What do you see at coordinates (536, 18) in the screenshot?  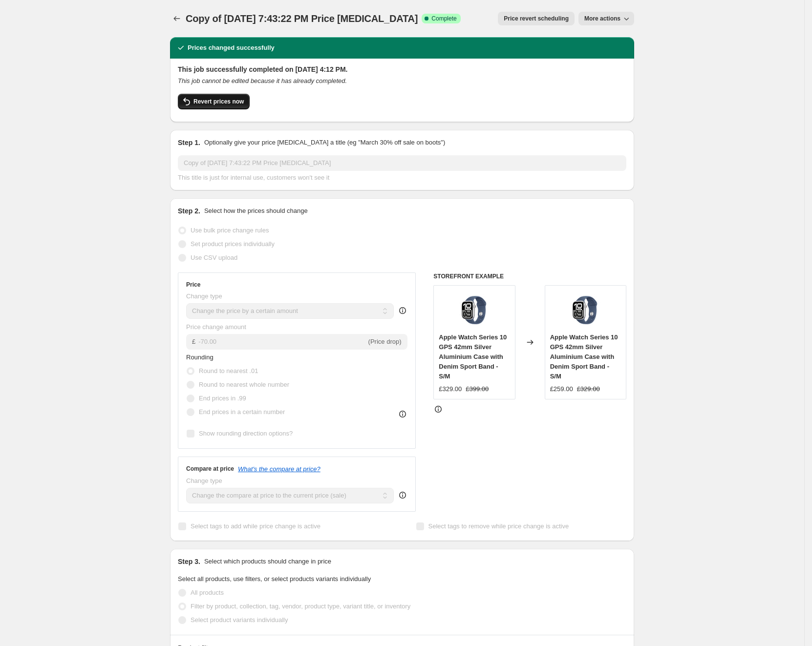 I see `button: Price revert scheduling` at bounding box center [536, 18].